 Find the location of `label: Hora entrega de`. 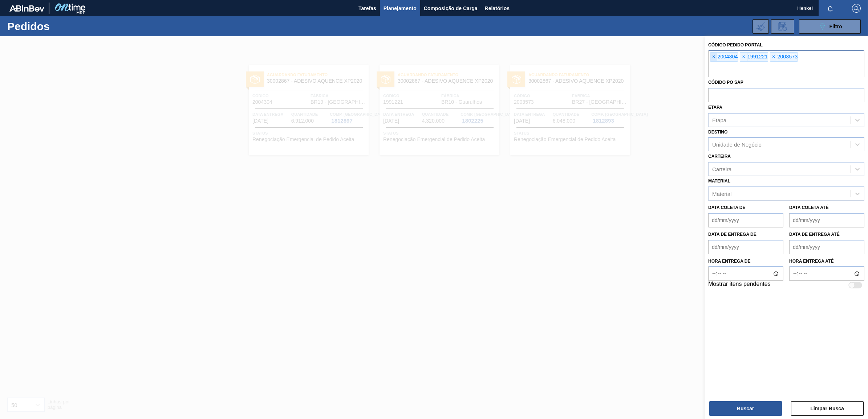

label: Hora entrega de is located at coordinates (746, 262).